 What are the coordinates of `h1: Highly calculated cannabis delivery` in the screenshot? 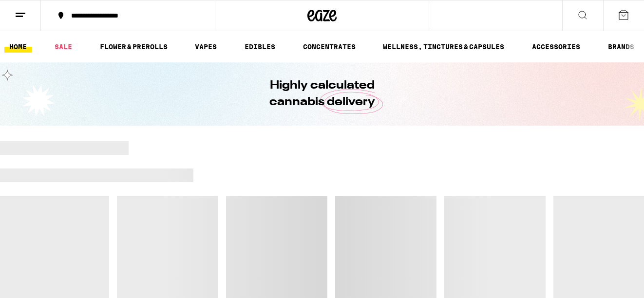 It's located at (322, 94).